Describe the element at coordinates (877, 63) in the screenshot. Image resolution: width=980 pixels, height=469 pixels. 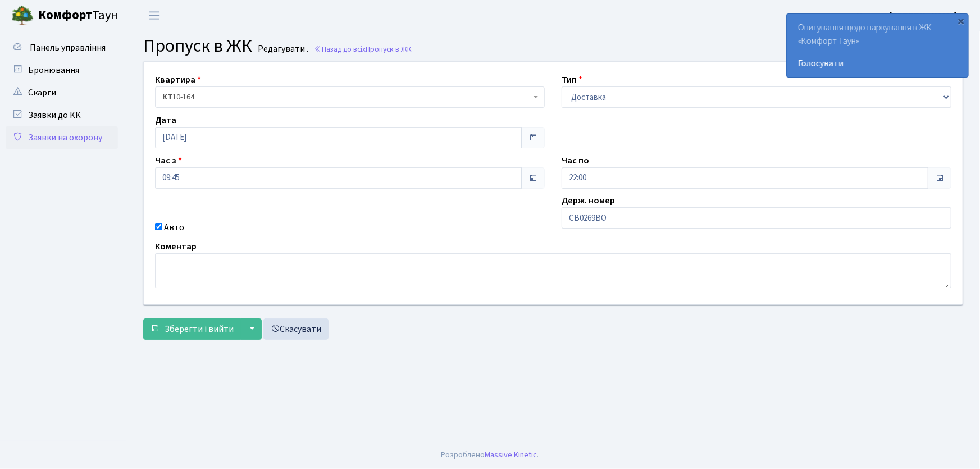
I see `a: Голосувати` at that location.